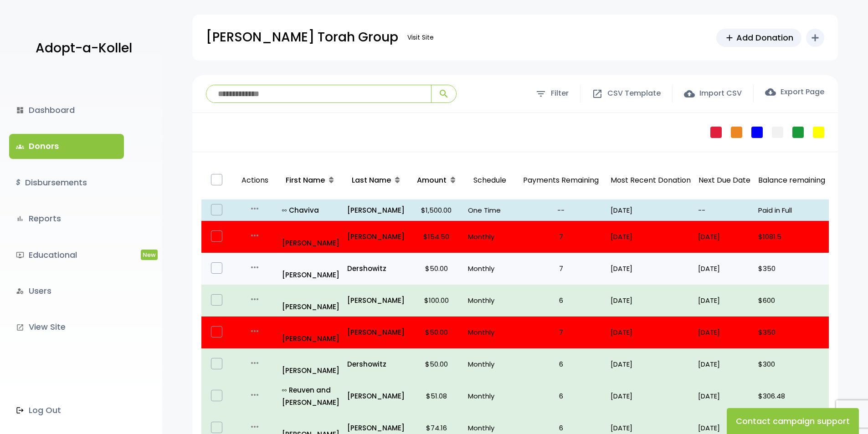 This screenshot has height=434, width=868. What do you see at coordinates (721, 93) in the screenshot?
I see `span: Import CSV` at bounding box center [721, 93].